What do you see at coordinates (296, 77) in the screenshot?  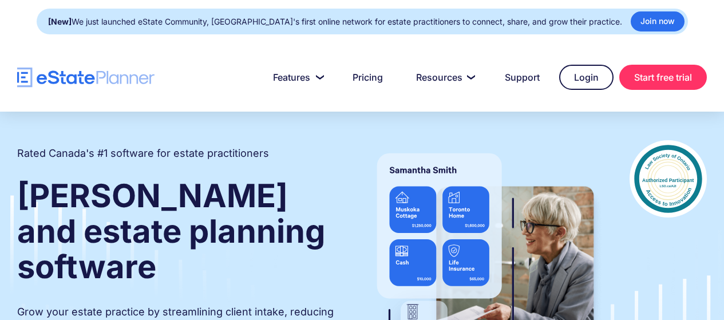 I see `a: Features` at bounding box center [296, 77].